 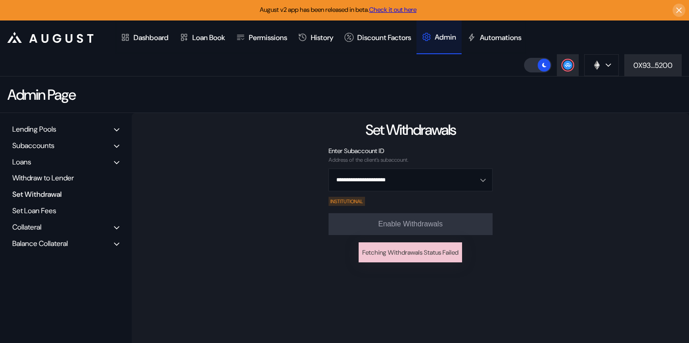 What do you see at coordinates (40, 243) in the screenshot?
I see `div: Balance Collateral` at bounding box center [40, 243].